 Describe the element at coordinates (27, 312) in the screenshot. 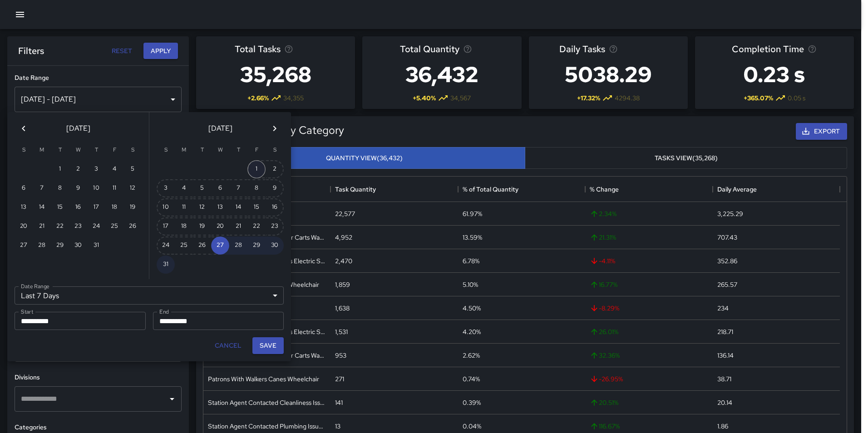

I see `label: Start` at that location.